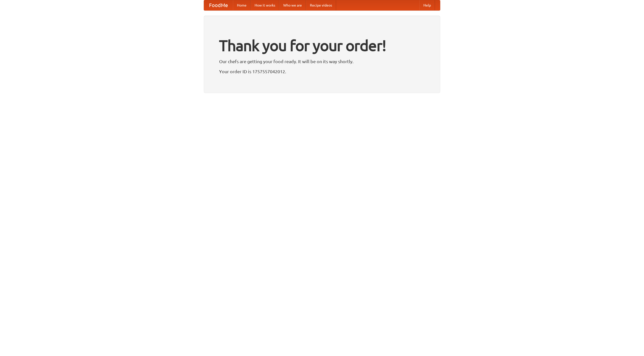 The width and height of the screenshot is (644, 356). Describe the element at coordinates (322, 72) in the screenshot. I see `p: Your order ID is 1757557042012.` at that location.